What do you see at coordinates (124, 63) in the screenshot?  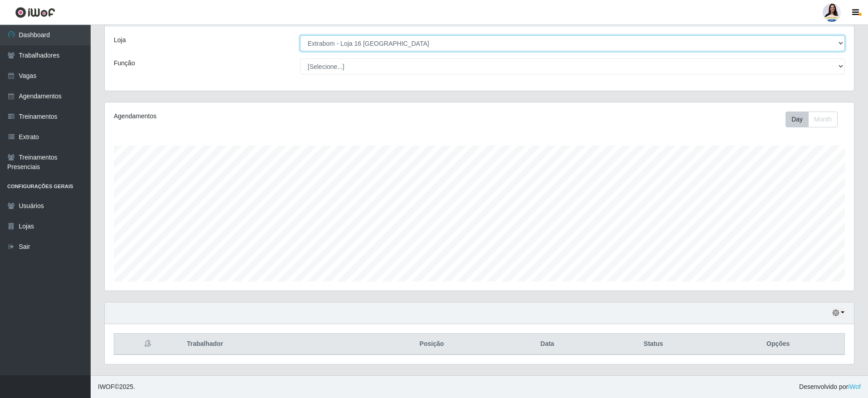 I see `label: Função` at bounding box center [124, 63].